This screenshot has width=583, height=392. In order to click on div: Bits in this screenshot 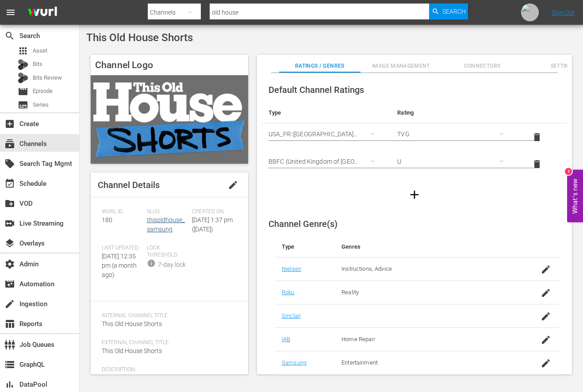, I will do `click(23, 65)`.